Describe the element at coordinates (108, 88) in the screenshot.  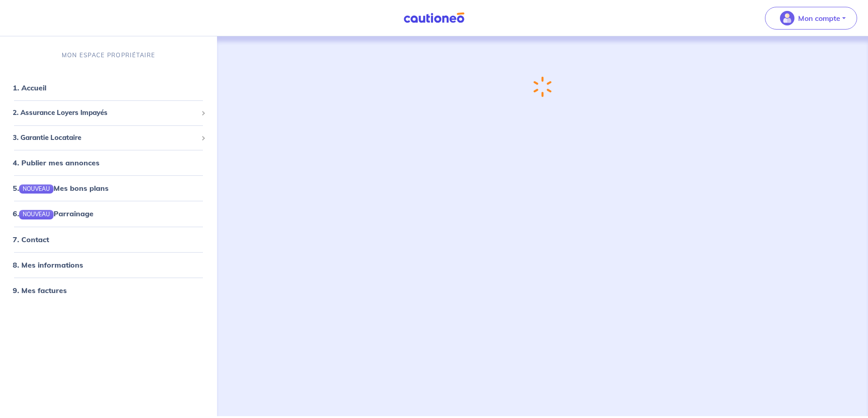
I see `div: 1. Accueil` at that location.